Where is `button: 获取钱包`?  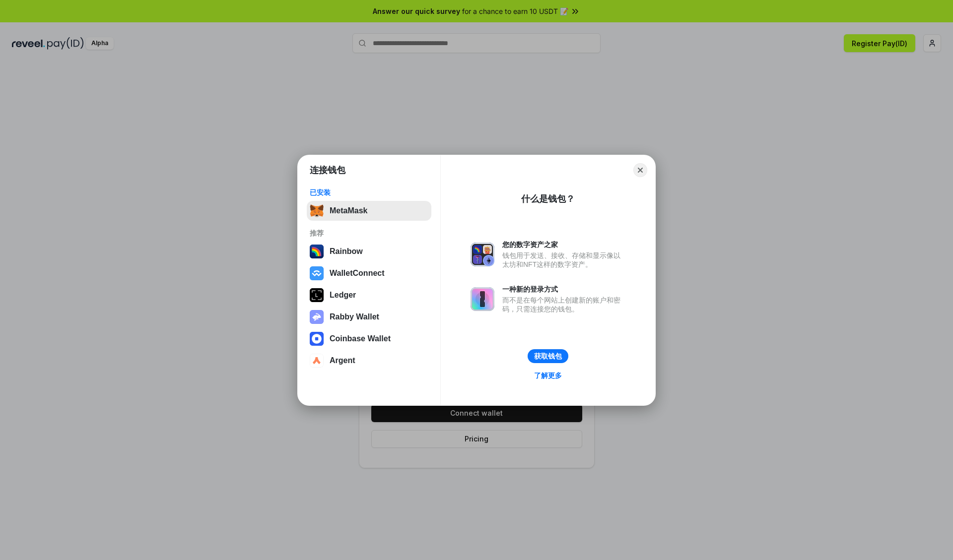 button: 获取钱包 is located at coordinates (548, 357).